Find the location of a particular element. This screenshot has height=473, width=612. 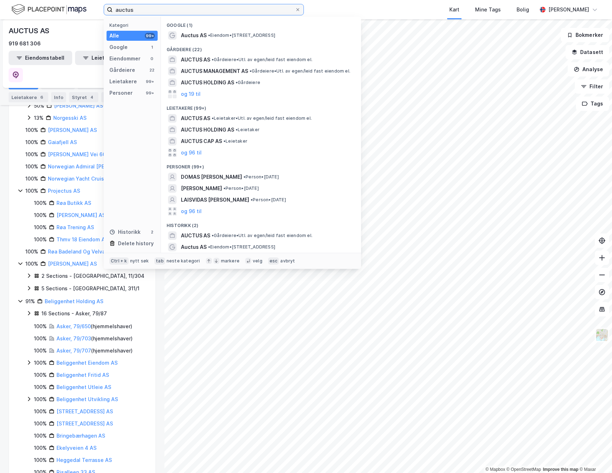

a: Gaiafjell AS is located at coordinates (62, 142).